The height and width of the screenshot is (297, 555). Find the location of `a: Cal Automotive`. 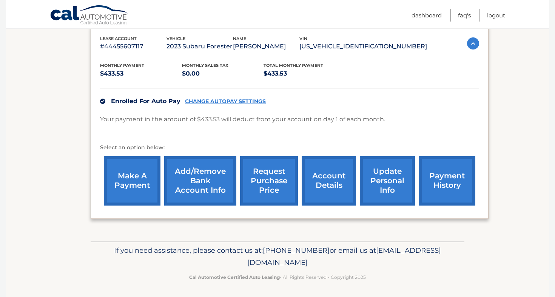

a: Cal Automotive is located at coordinates (89, 16).